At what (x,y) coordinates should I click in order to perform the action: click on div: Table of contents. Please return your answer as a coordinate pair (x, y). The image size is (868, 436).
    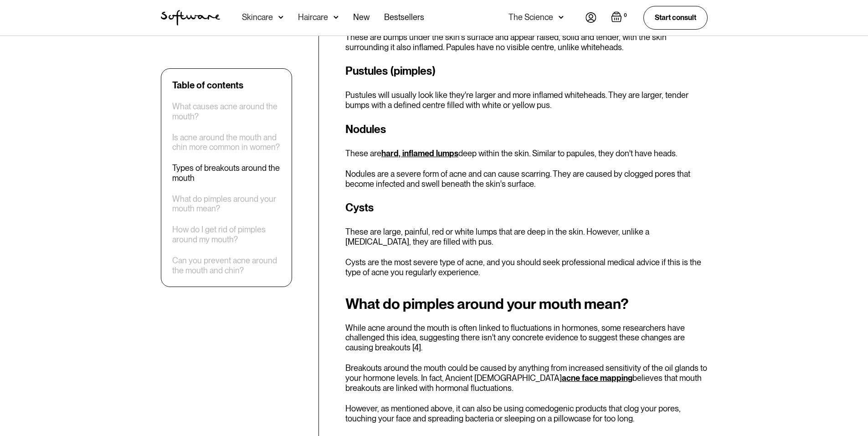
    Looking at the image, I should click on (208, 85).